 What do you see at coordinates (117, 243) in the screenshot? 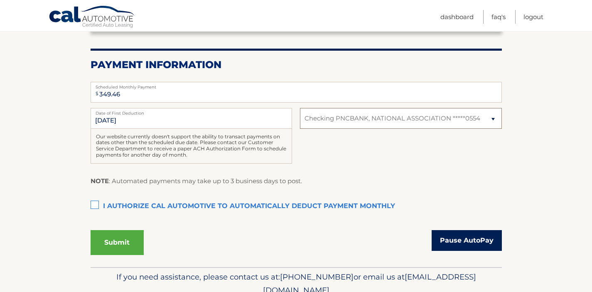
I see `button: Submit` at bounding box center [117, 243].